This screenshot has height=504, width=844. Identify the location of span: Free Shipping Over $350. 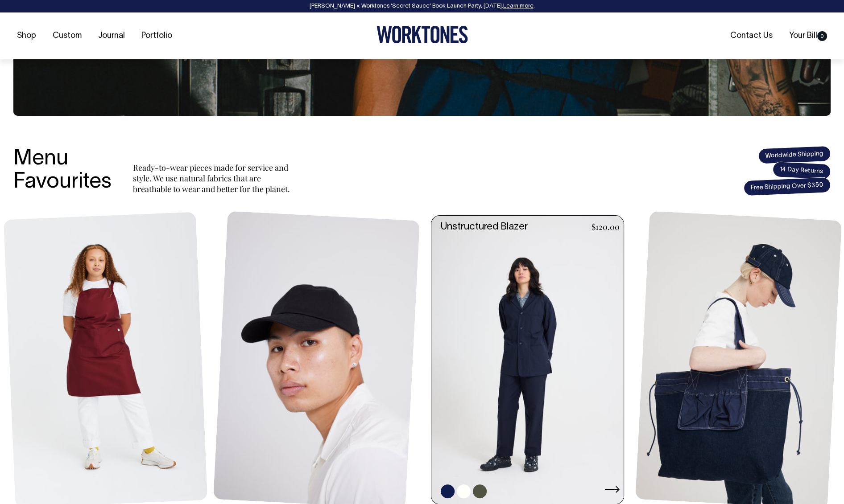
(787, 186).